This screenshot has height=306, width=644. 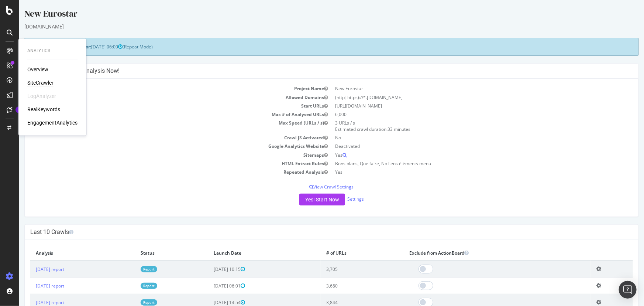 What do you see at coordinates (312, 15) in the screenshot?
I see `div: New Eurostar` at bounding box center [312, 15].